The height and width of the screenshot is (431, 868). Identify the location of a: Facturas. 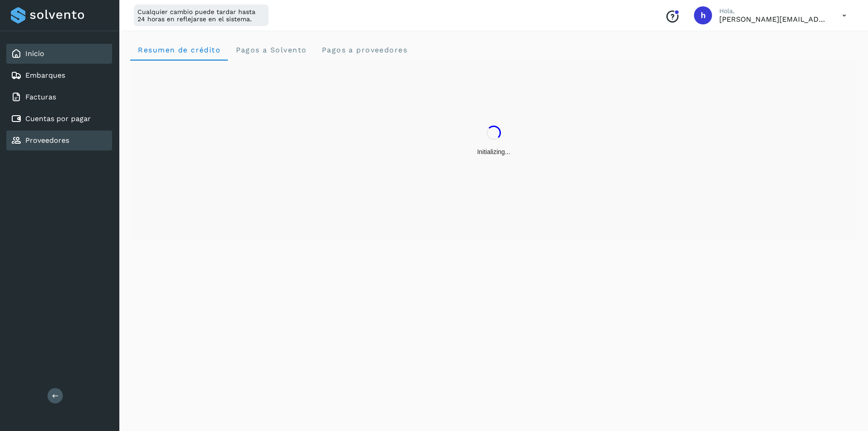
(41, 97).